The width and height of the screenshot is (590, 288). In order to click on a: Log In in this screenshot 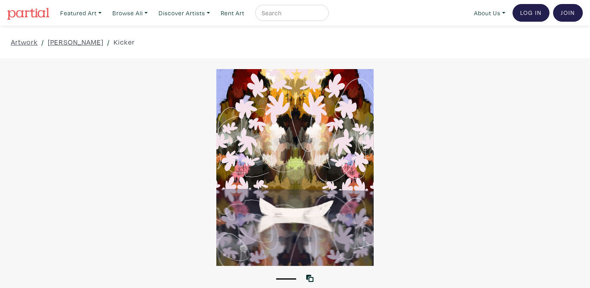, I will do `click(531, 13)`.